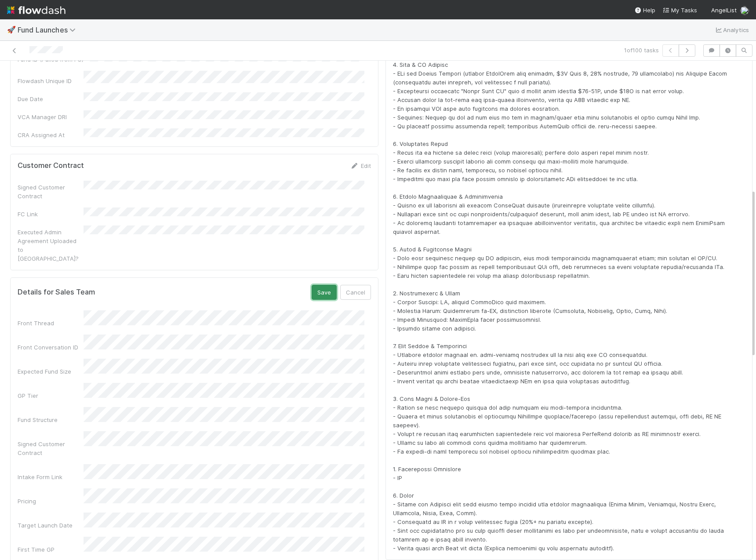 The width and height of the screenshot is (756, 560). What do you see at coordinates (724, 10) in the screenshot?
I see `span: AngelList` at bounding box center [724, 10].